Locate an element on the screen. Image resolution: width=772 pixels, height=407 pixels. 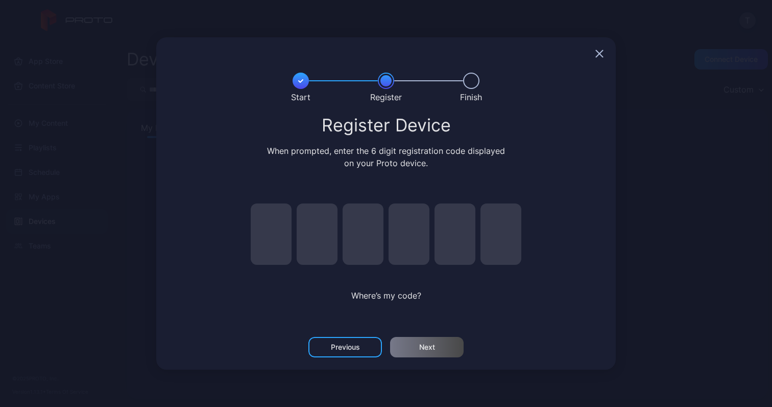
div: Previous is located at coordinates (345, 347).